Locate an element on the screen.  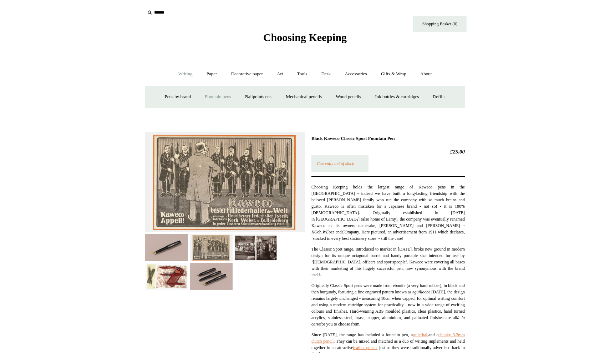
a: Wood pencils is located at coordinates (348, 97).